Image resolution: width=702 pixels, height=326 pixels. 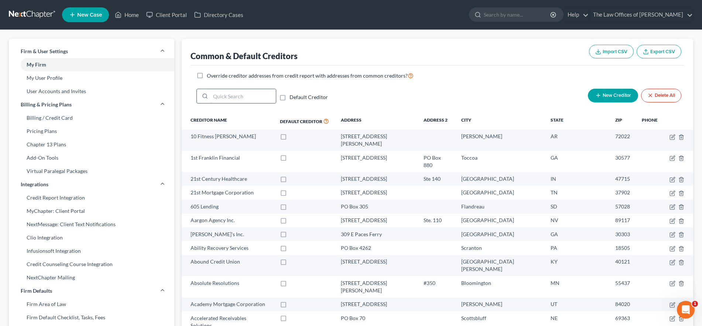 What do you see at coordinates (229, 261) in the screenshot?
I see `div: Abound Credit Union` at bounding box center [229, 261].